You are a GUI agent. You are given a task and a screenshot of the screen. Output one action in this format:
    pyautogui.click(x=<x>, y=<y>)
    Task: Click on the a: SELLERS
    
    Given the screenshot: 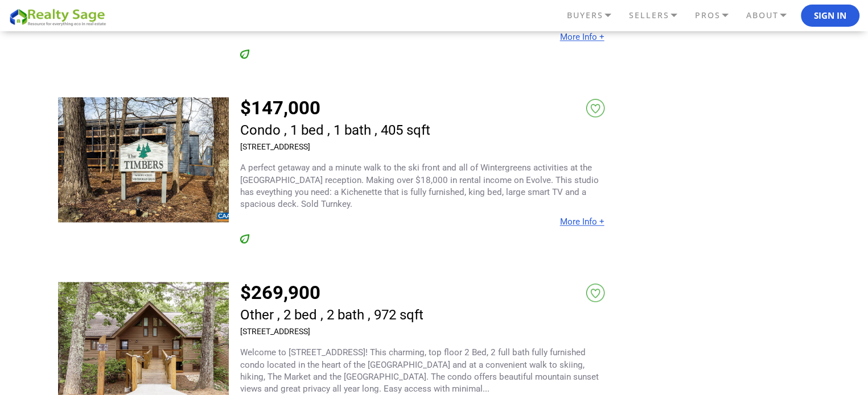 What is the action you would take?
    pyautogui.click(x=659, y=15)
    